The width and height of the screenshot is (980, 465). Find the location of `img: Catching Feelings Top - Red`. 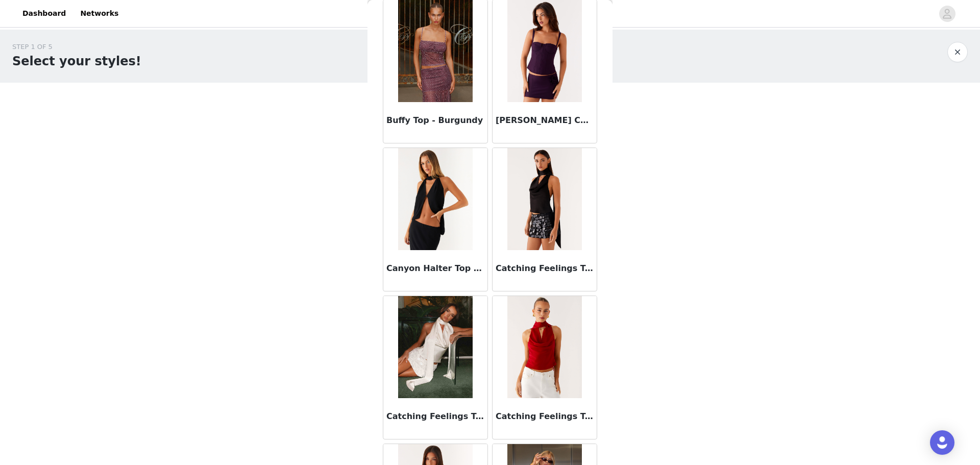

img: Catching Feelings Top - Red is located at coordinates (544, 347).